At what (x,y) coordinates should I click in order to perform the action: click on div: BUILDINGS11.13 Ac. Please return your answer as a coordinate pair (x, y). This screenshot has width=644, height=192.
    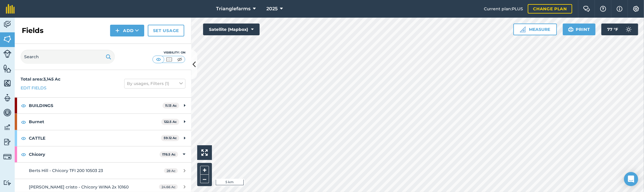
    Looking at the image, I should click on (103, 105).